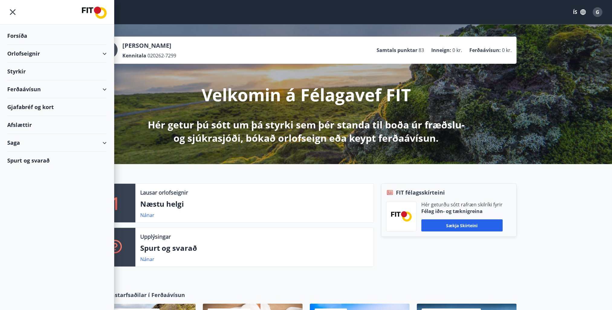 The width and height of the screenshot is (612, 310). I want to click on p: Upplýsingar, so click(155, 237).